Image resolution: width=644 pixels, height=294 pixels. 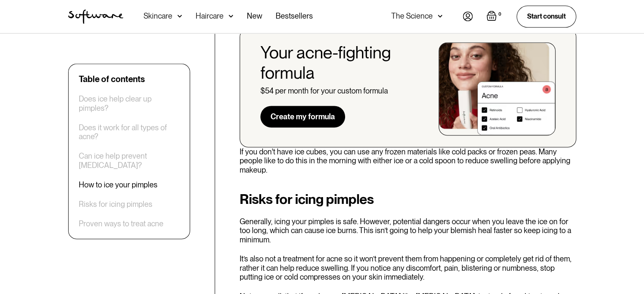 What do you see at coordinates (343, 63) in the screenshot?
I see `div: Your acne-fighting formula` at bounding box center [343, 63].